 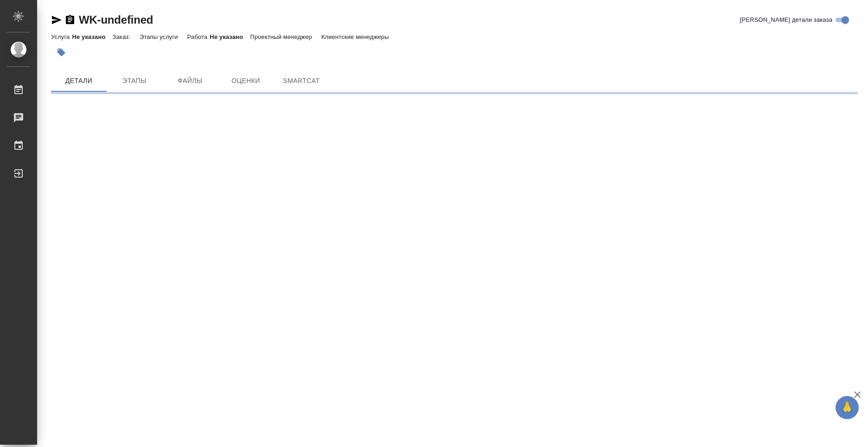 I want to click on button: Добавить тэг, so click(x=61, y=52).